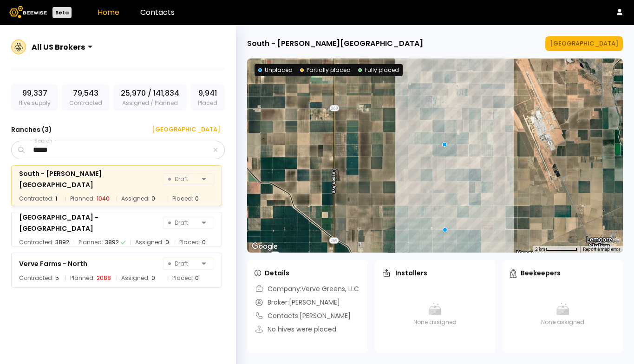 This screenshot has width=634, height=364. Describe the element at coordinates (53, 264) in the screenshot. I see `div: Verve Farms - North` at that location.